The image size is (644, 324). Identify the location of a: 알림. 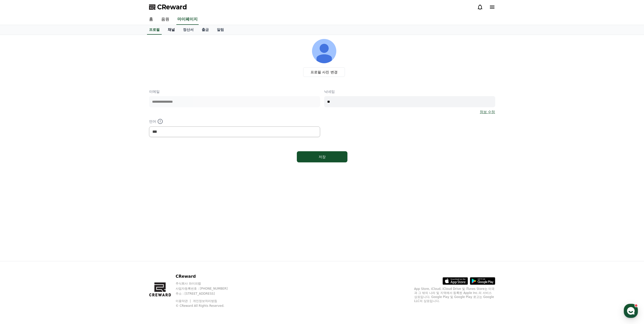
(221, 30).